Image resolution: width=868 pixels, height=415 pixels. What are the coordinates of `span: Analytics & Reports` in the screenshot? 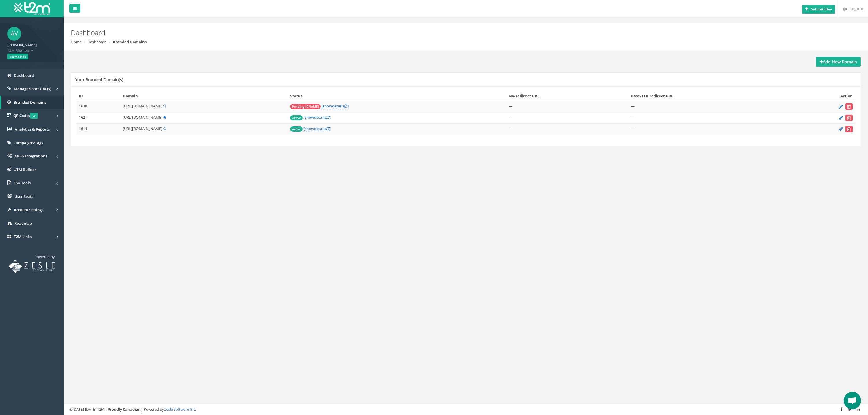 It's located at (32, 129).